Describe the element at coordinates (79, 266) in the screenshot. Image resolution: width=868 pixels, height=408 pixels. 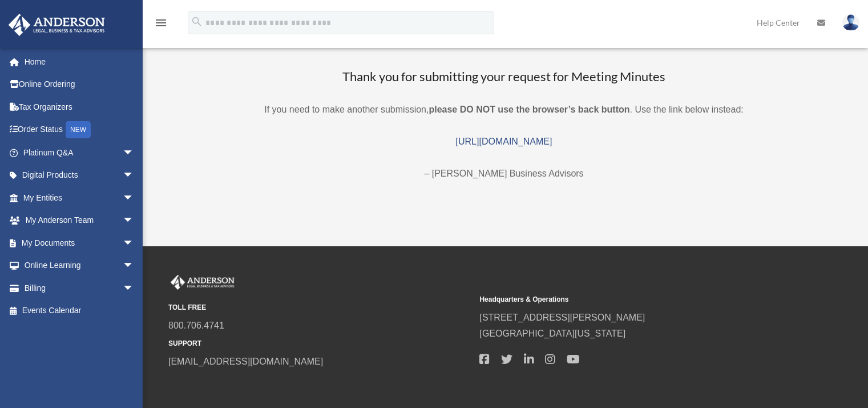
I see `a: Online Learningarrow_drop_down` at that location.